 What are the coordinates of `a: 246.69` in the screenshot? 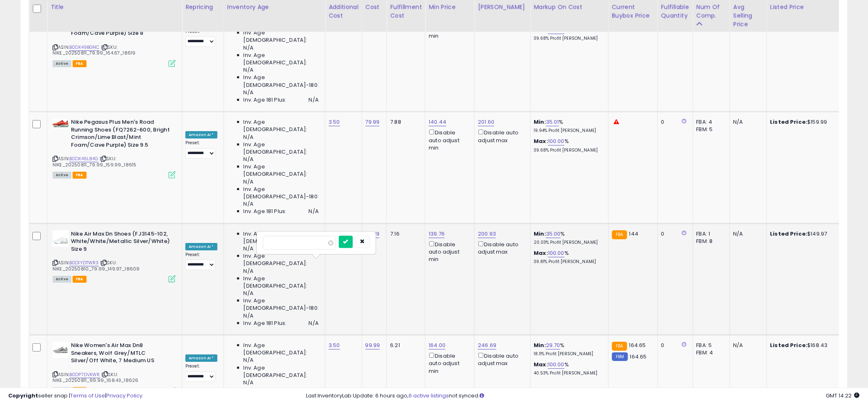 It's located at (486, 345).